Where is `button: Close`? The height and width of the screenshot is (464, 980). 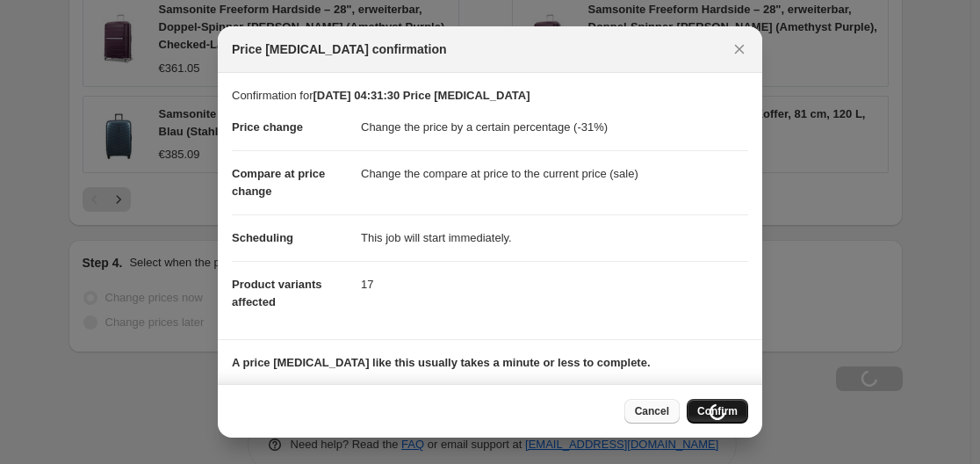 button: Close is located at coordinates (740, 49).